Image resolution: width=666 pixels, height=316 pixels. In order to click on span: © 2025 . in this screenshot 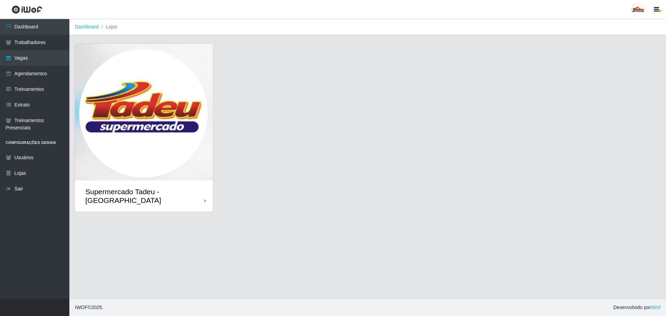, I will do `click(89, 308)`.